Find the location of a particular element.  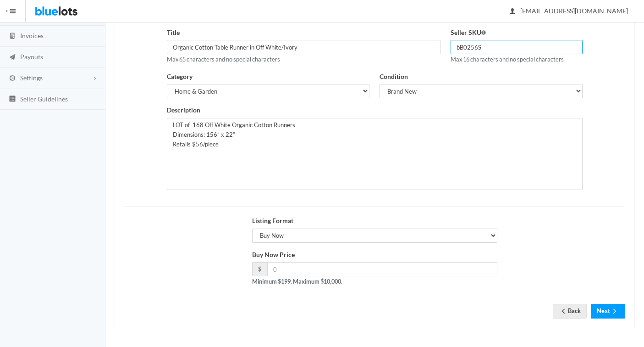

label: Category is located at coordinates (180, 76).